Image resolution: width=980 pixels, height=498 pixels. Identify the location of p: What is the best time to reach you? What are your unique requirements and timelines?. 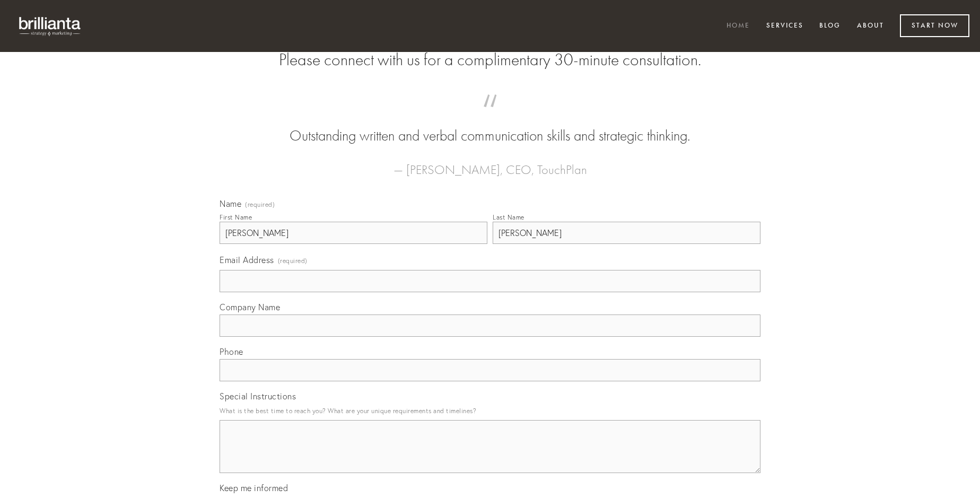
(490, 410).